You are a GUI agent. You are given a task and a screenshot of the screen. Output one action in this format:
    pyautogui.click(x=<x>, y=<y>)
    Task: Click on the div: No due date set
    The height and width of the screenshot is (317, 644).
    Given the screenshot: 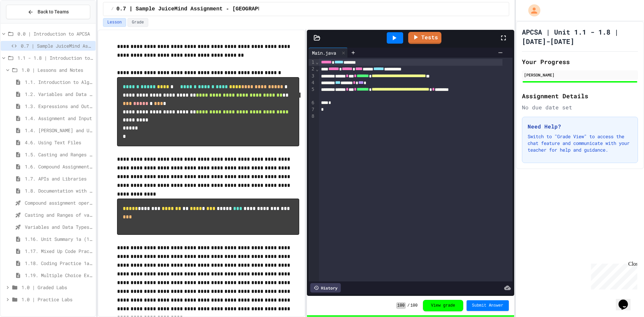 What is the action you would take?
    pyautogui.click(x=580, y=107)
    